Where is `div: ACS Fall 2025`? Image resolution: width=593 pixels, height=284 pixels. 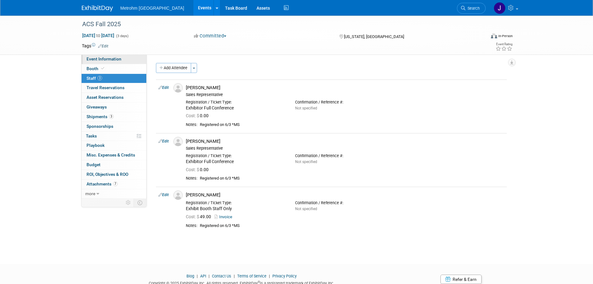 div: ACS Fall 2025 is located at coordinates (278, 24).